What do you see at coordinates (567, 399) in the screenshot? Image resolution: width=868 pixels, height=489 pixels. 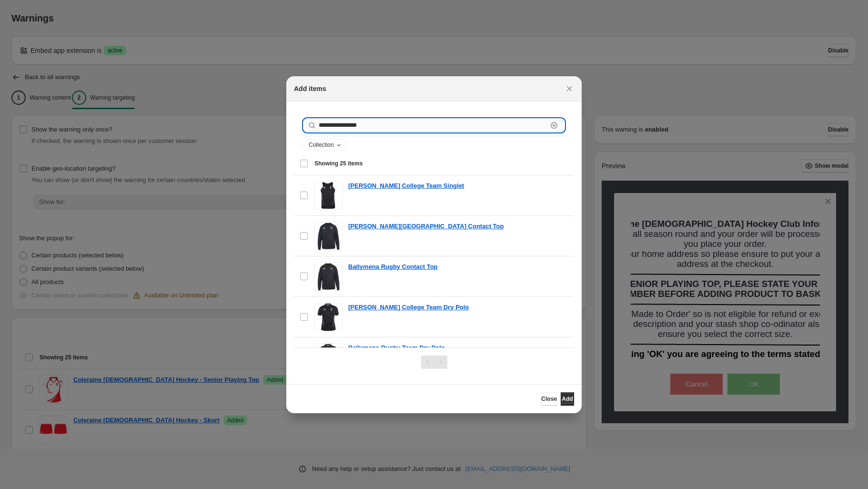 I see `span: Add` at bounding box center [567, 399].